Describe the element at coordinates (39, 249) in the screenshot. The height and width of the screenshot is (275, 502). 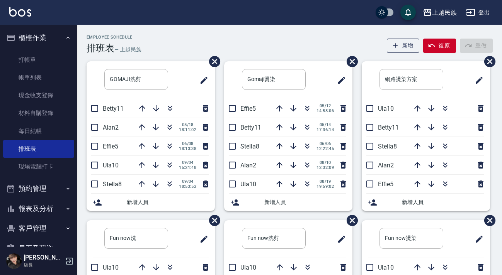
I see `button: 員工及薪資` at that location.